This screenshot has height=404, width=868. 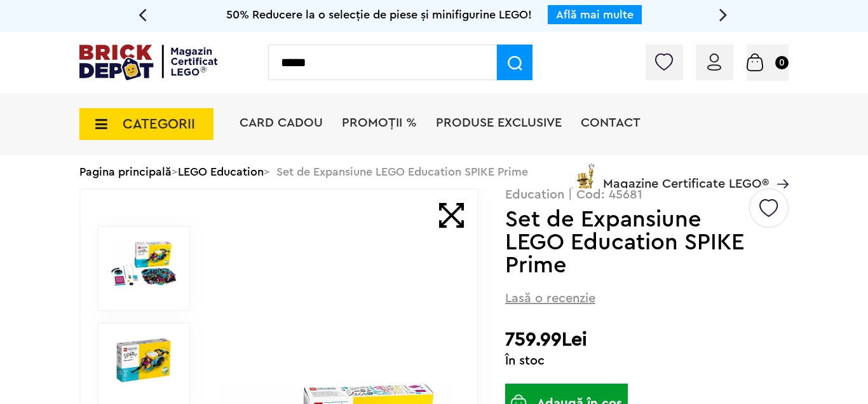 What do you see at coordinates (595, 15) in the screenshot?
I see `a: Află mai multe` at bounding box center [595, 15].